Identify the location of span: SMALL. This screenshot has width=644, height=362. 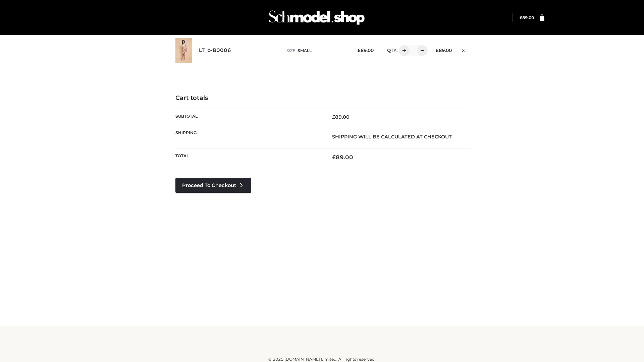
(305, 50).